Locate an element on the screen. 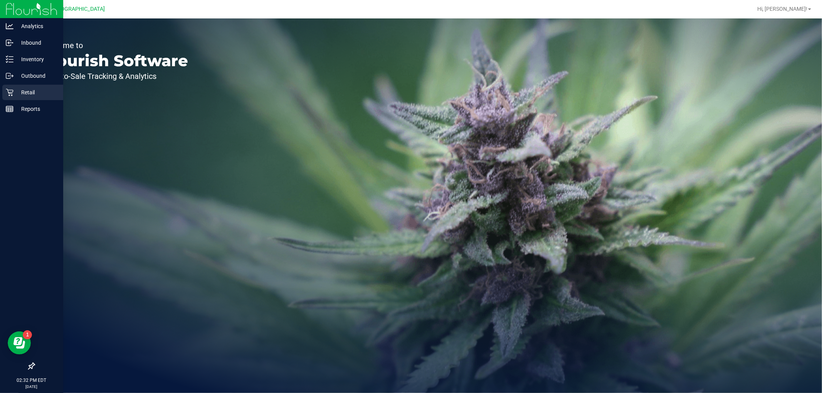 The width and height of the screenshot is (822, 393). p: Outbound is located at coordinates (37, 76).